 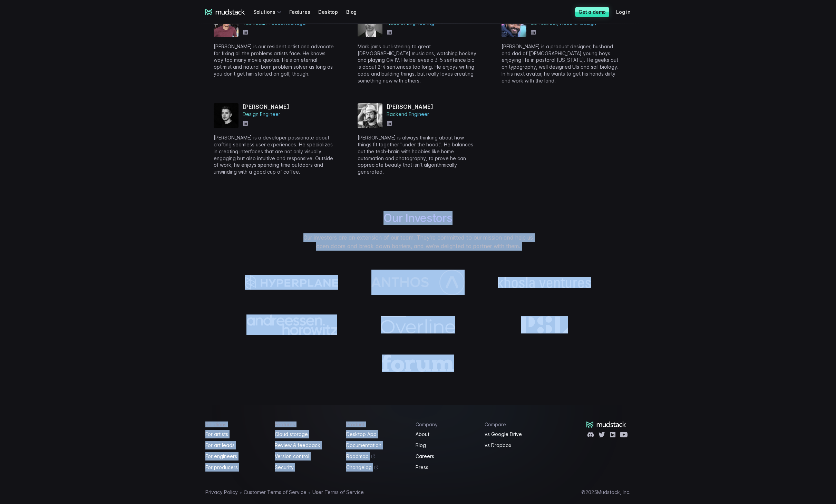 I want to click on p: Our investors are an extension of our team. They're committed to our mission and help us open doo..., so click(x=418, y=242).